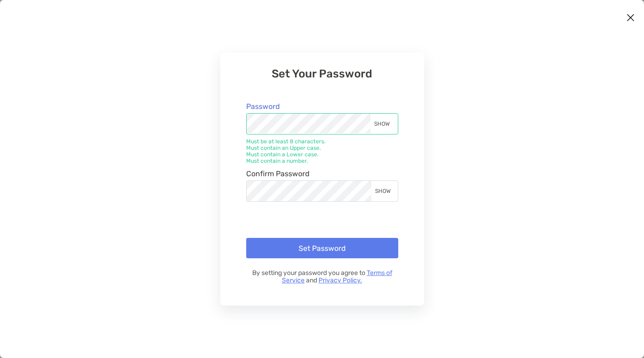 This screenshot has height=358, width=644. Describe the element at coordinates (322, 74) in the screenshot. I see `h3: Set Your Password` at that location.